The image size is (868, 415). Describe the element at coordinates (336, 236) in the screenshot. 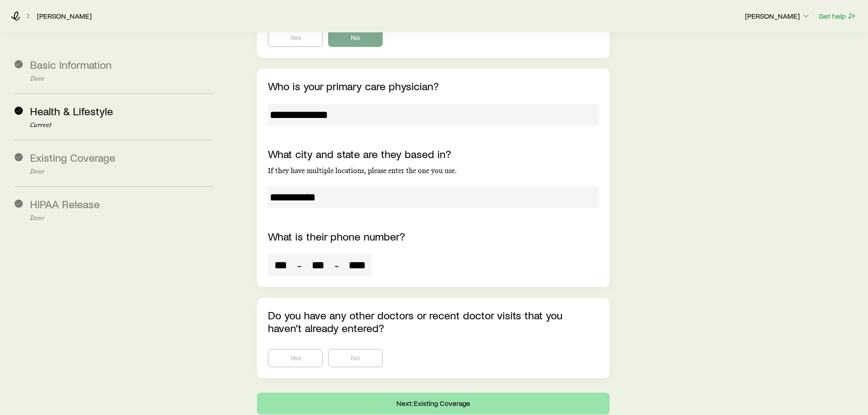

I see `label: What is their phone number?` at that location.